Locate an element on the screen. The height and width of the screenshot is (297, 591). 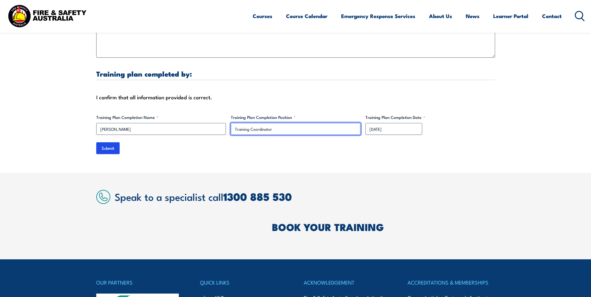
a: 1300 885 530 is located at coordinates (258, 196).